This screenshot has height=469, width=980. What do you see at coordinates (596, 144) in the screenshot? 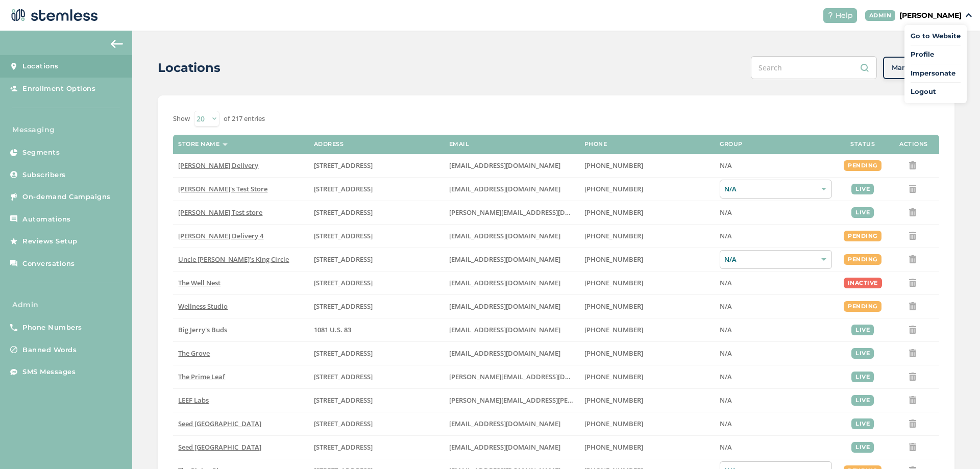
I see `label: Phone` at bounding box center [596, 144].